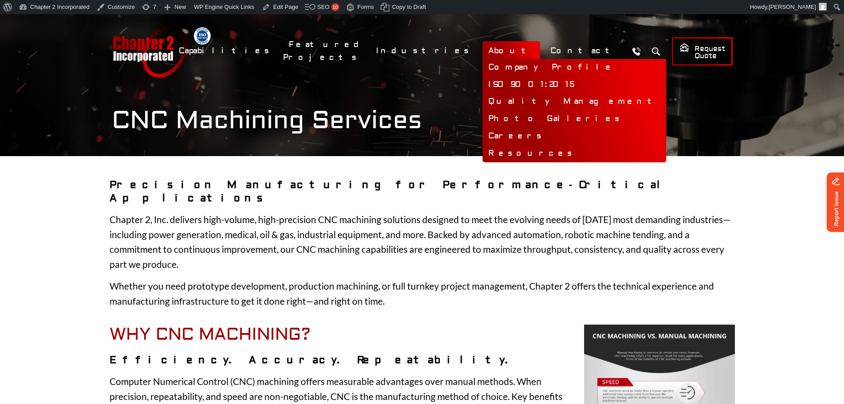  Describe the element at coordinates (575, 136) in the screenshot. I see `a: Careers` at that location.